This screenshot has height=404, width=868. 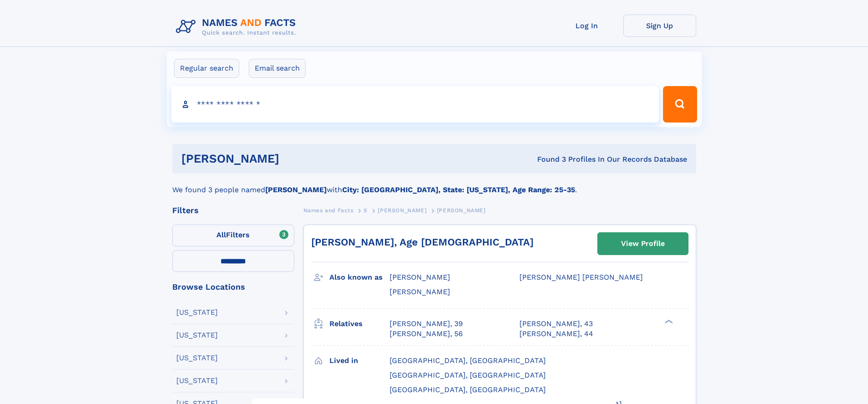 I want to click on h3: Lived in, so click(x=360, y=361).